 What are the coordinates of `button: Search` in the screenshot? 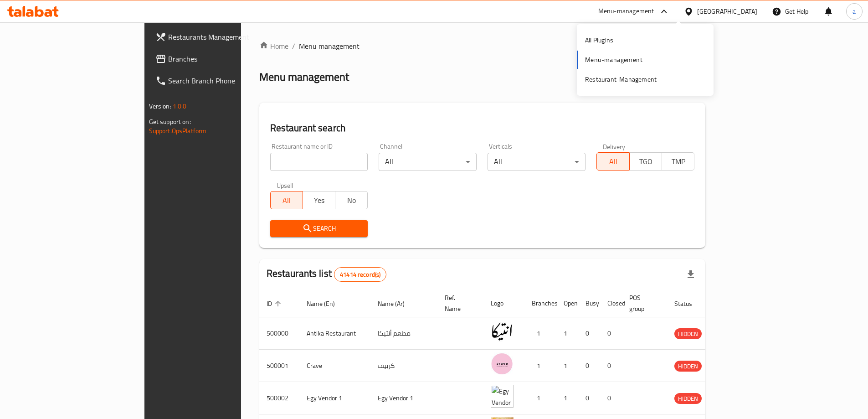 It's located at (319, 228).